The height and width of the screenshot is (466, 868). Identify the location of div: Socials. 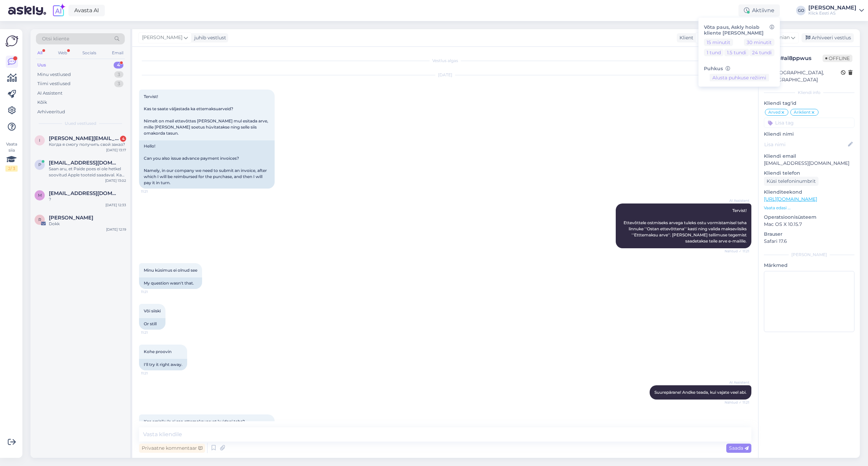
(90, 53).